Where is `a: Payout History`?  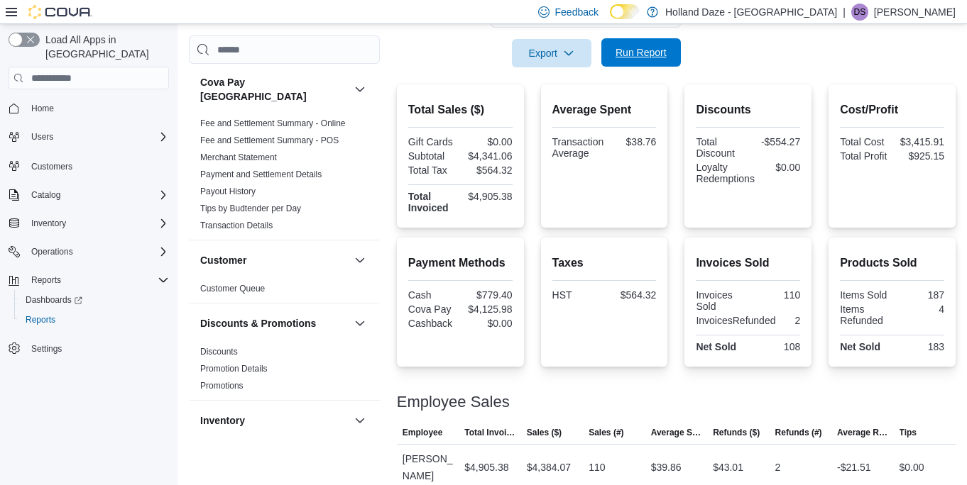
a: Payout History is located at coordinates (228, 192).